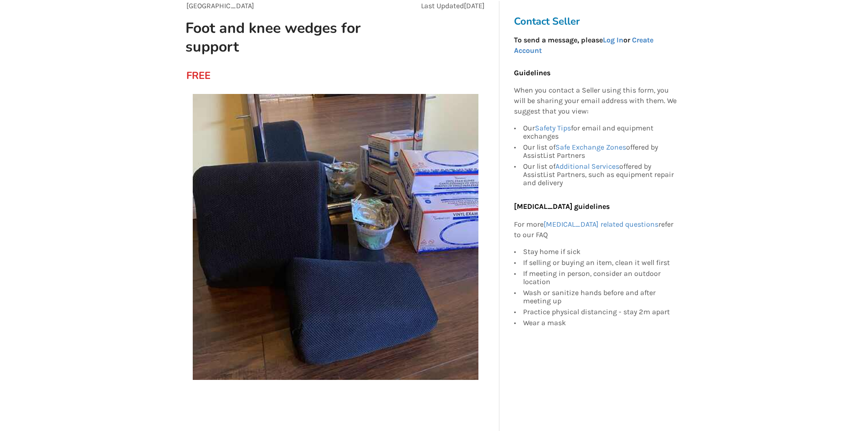 This screenshot has height=431, width=868. I want to click on p: When you contact a Seller using this form, you will be sharing your email address with them. We s..., so click(596, 101).